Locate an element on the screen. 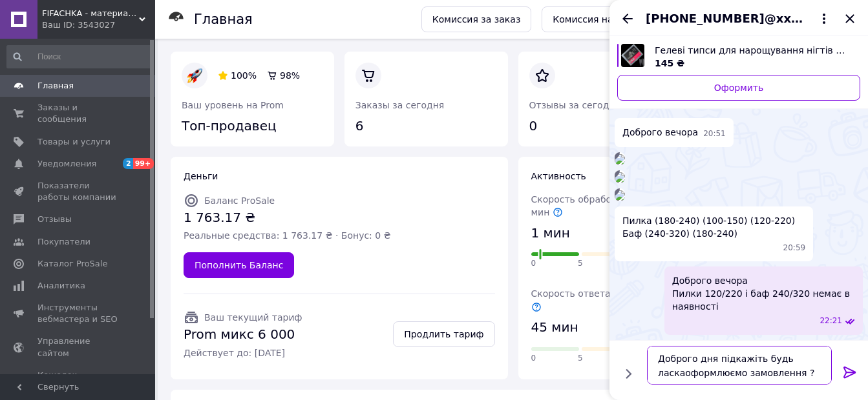  span: 45 мин is located at coordinates (554, 328).